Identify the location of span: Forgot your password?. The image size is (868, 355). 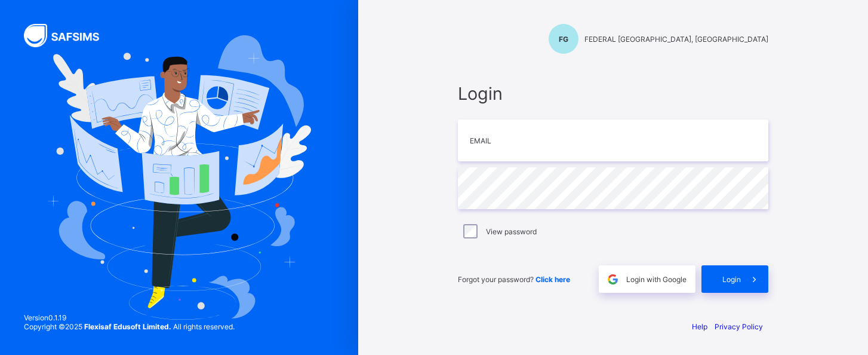
(514, 279).